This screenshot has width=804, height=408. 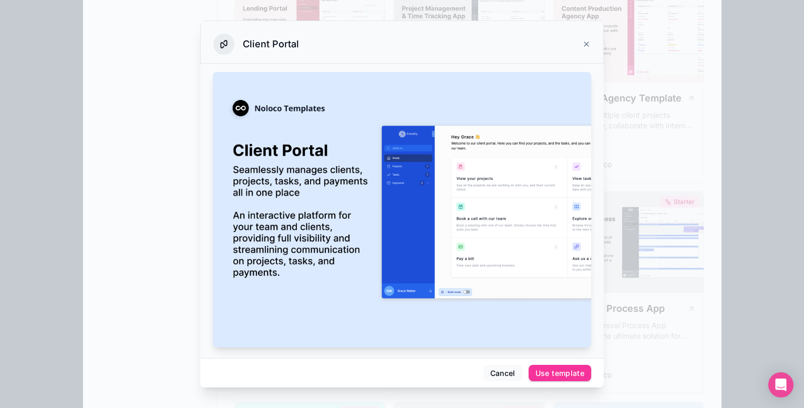 I want to click on button: Use template, so click(x=560, y=373).